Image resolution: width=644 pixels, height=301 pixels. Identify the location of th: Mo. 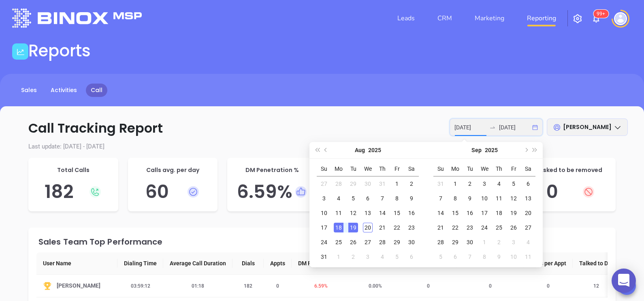
(456, 169).